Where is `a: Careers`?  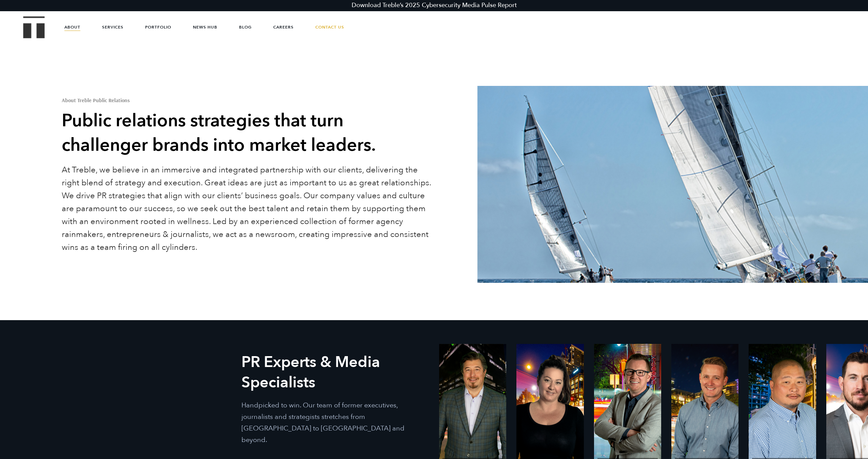 a: Careers is located at coordinates (283, 27).